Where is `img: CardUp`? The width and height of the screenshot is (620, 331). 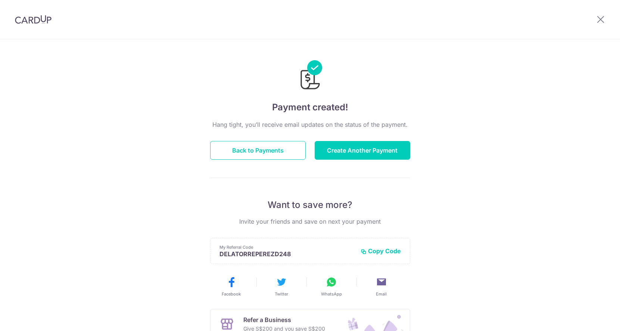 img: CardUp is located at coordinates (33, 19).